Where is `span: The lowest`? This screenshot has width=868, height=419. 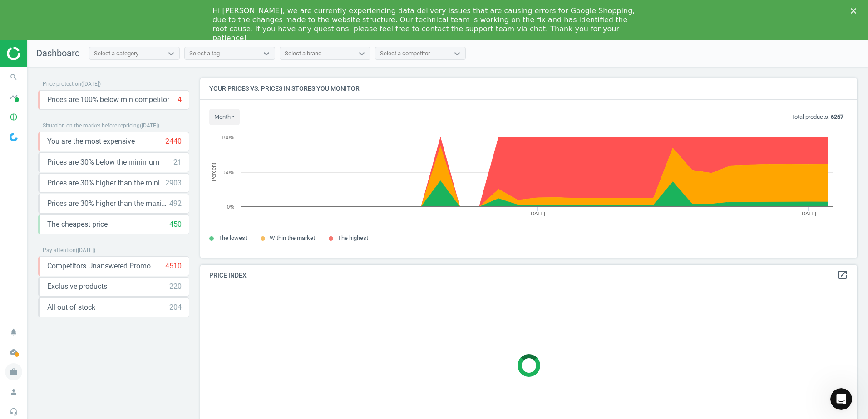 span: The lowest is located at coordinates (232, 238).